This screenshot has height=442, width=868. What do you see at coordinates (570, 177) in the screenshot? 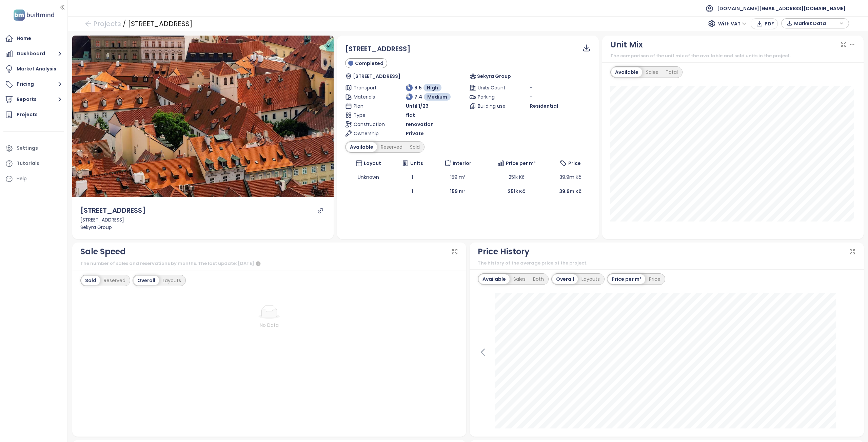
I see `span: 39.9m Kč` at bounding box center [570, 177].